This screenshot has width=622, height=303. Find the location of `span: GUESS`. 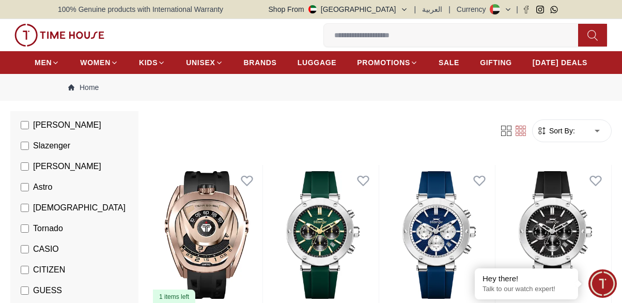

span: GUESS is located at coordinates (48, 290).